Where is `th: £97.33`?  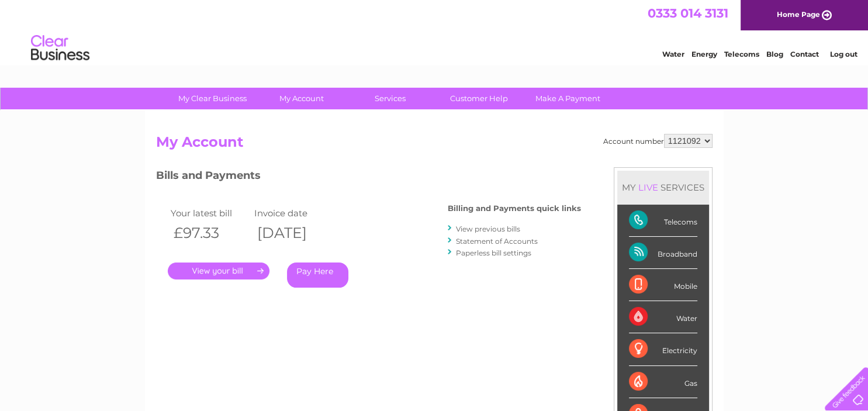
th: £97.33 is located at coordinates (210, 233).